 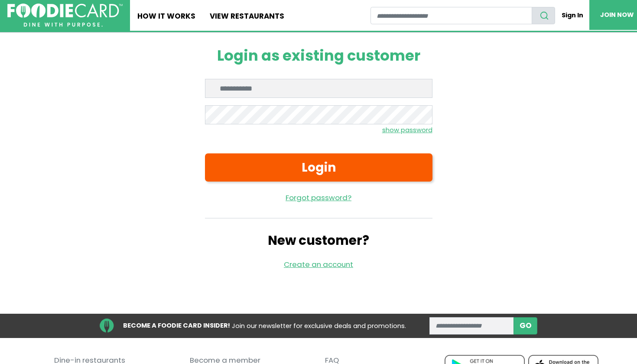 What do you see at coordinates (319, 240) in the screenshot?
I see `h2: New customer?` at bounding box center [319, 240].